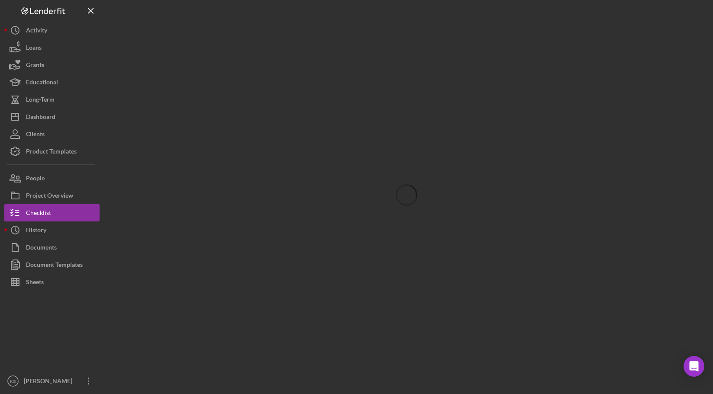  I want to click on a: Long-Term, so click(52, 100).